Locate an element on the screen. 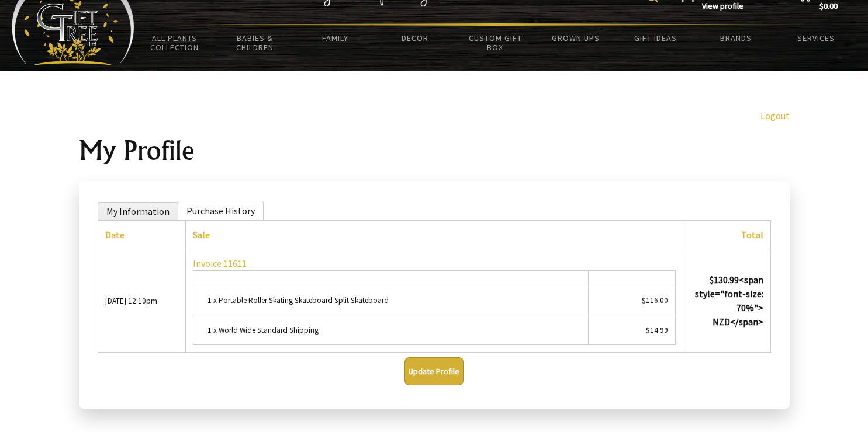 The image size is (868, 432). a: Decor is located at coordinates (415, 38).